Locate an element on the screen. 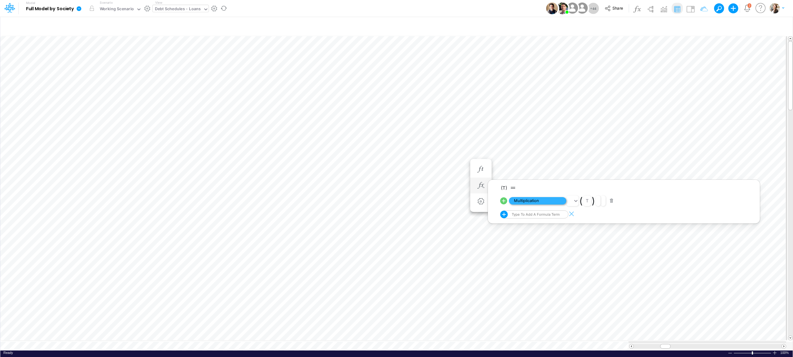  div: Zoom level is located at coordinates (785, 353).